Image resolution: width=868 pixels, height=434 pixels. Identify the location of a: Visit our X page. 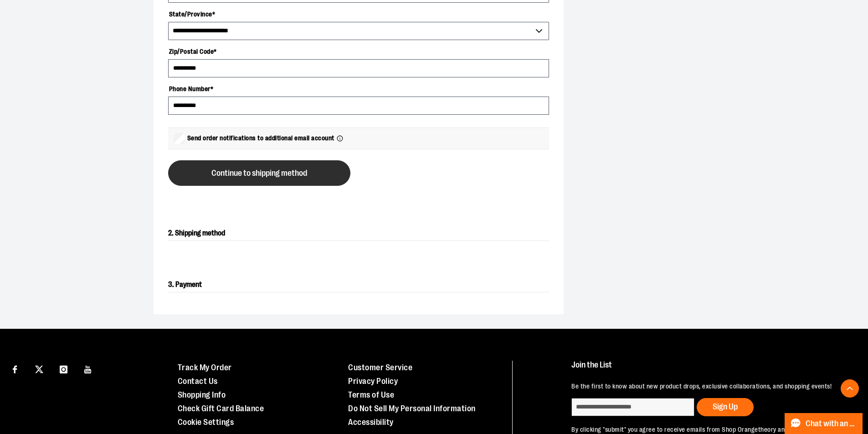
(39, 369).